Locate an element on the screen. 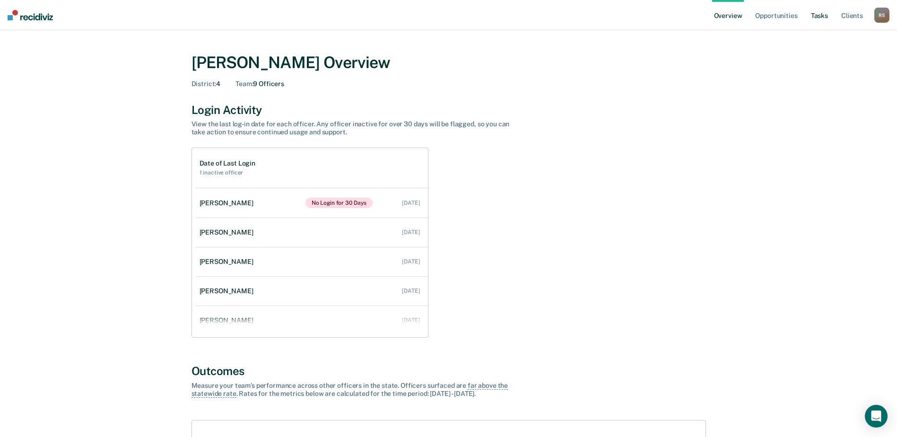 This screenshot has width=897, height=437. h1: Date of Last Login is located at coordinates (227, 163).